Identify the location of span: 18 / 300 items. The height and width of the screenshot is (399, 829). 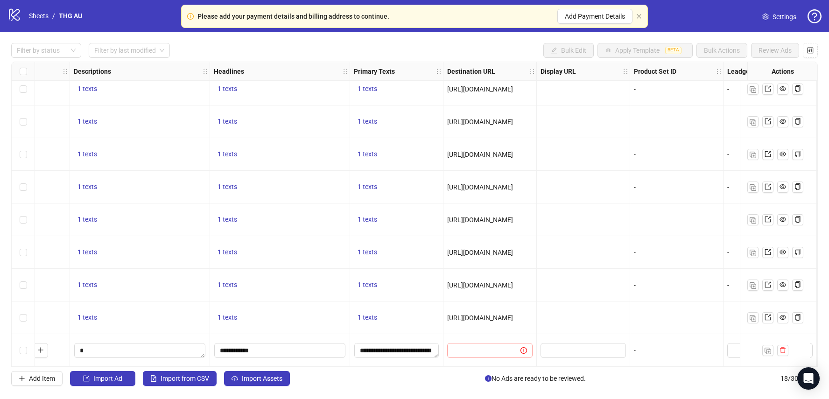
(799, 378).